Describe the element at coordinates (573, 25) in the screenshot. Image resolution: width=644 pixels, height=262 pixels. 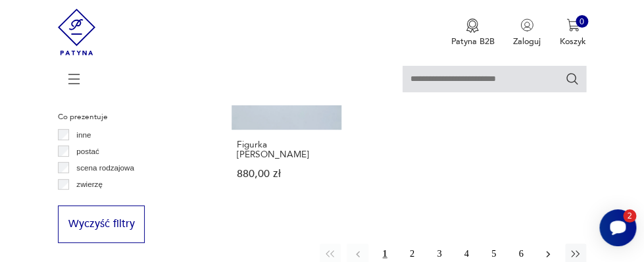
I see `img: Ikona koszyka` at that location.